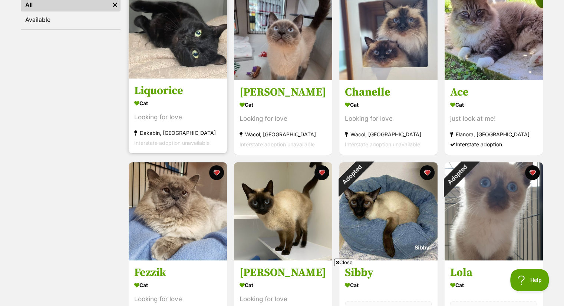 This screenshot has height=306, width=564. What do you see at coordinates (283, 211) in the screenshot?
I see `img: Sia` at bounding box center [283, 211].